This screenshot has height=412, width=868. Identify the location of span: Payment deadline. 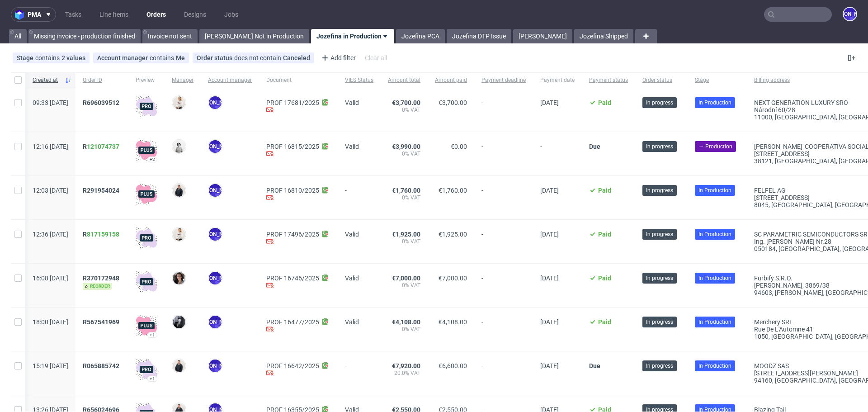
(503, 80).